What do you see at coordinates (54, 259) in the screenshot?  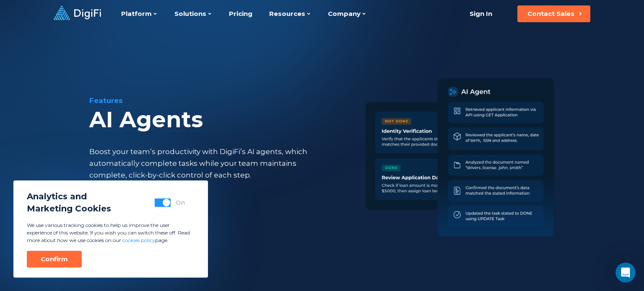 I see `button: Confirm` at bounding box center [54, 259].